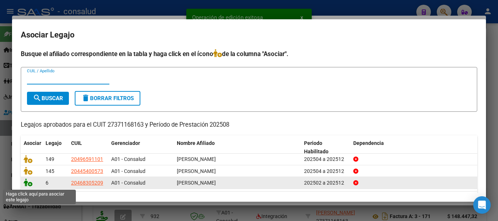  Describe the element at coordinates (196, 183) in the screenshot. I see `span: GALEANO GONZALO EMANUEL` at that location.